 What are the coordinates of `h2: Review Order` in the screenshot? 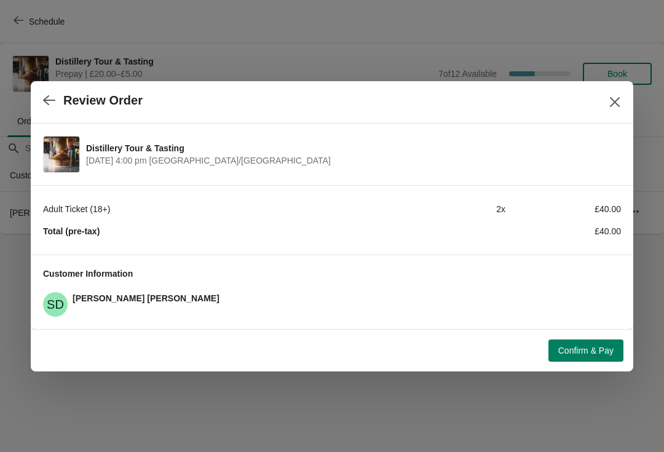 It's located at (103, 100).